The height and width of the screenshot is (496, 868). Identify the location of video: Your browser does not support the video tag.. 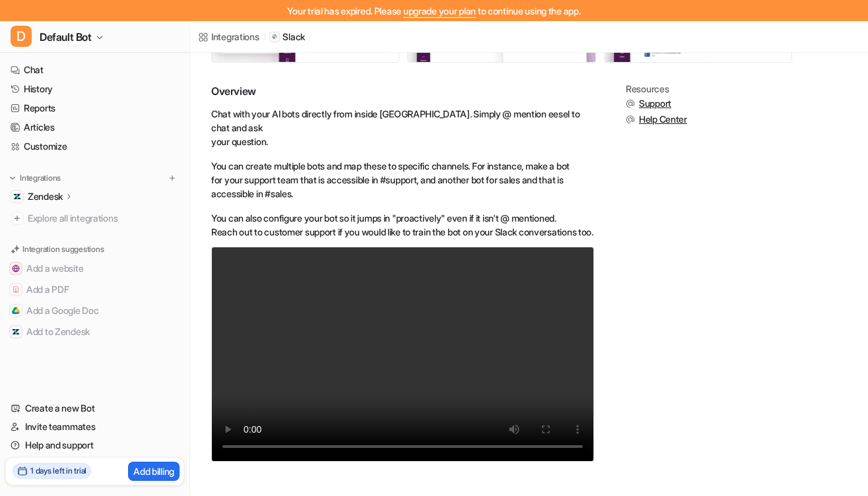
(403, 354).